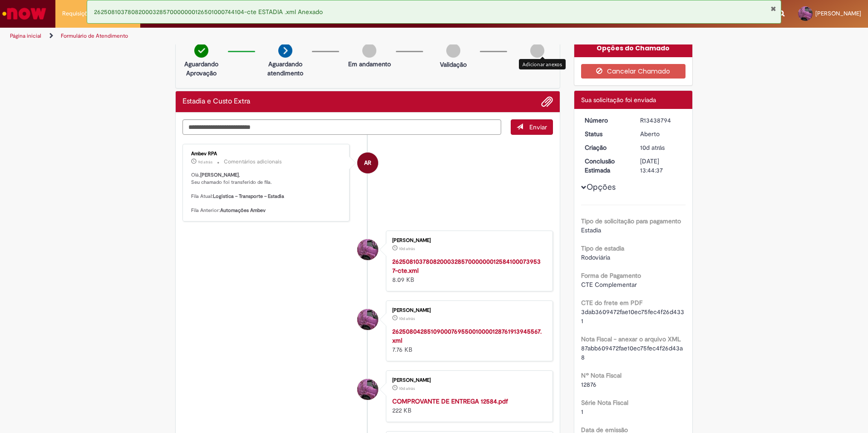 The image size is (868, 433). I want to click on b: Tipo de solicitação para pagamento, so click(631, 221).